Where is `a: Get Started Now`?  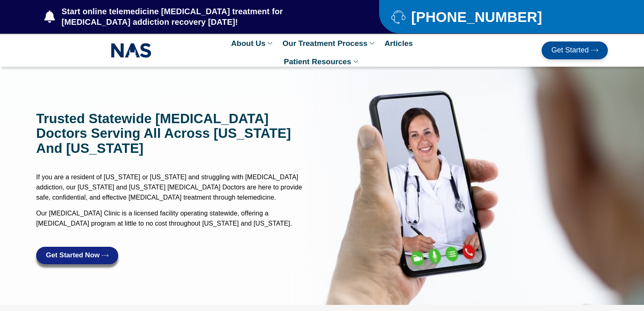 a: Get Started Now is located at coordinates (77, 255).